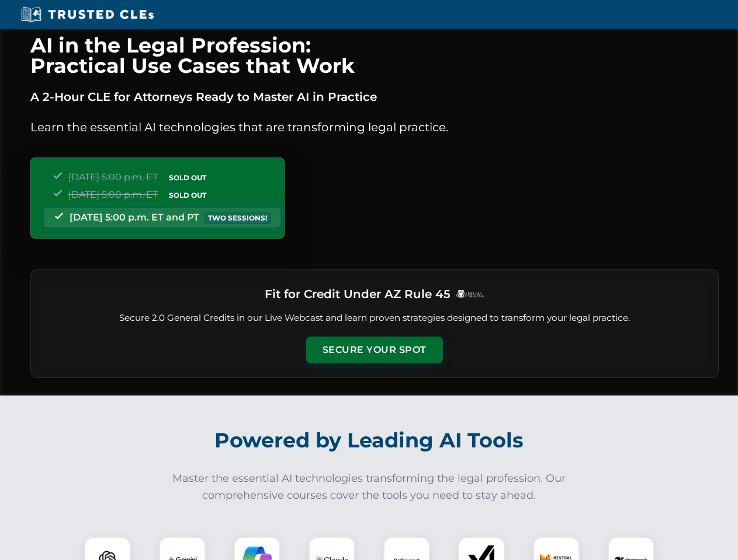 This screenshot has height=560, width=738. I want to click on h2: Powered by Leading AI Tools, so click(369, 441).